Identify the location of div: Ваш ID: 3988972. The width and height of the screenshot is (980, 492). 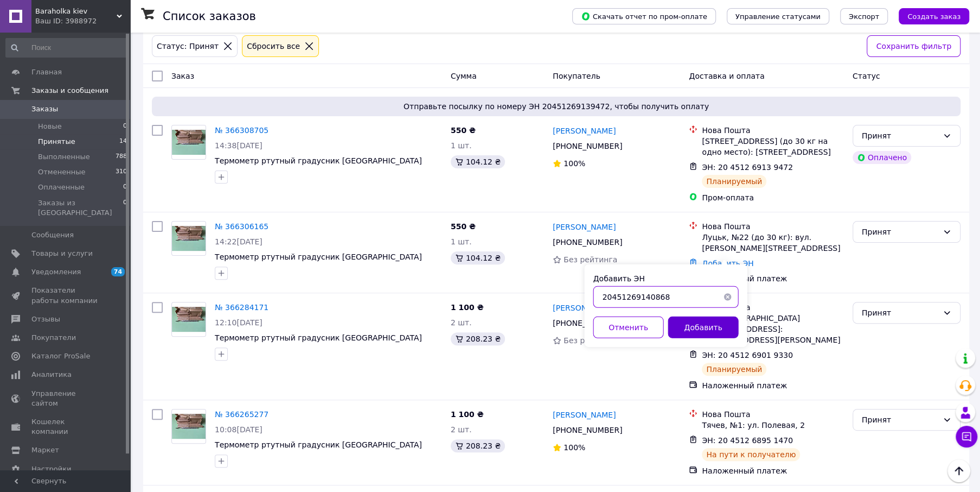
(82, 21).